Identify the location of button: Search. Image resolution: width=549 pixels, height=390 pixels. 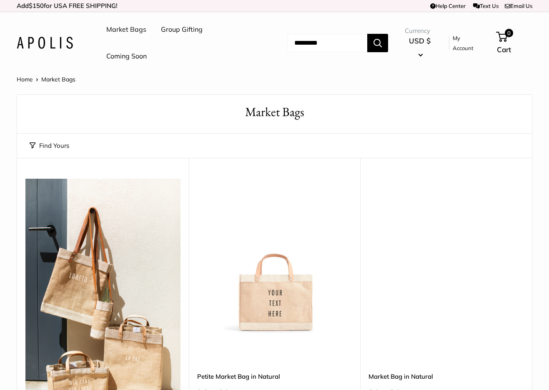
(378, 43).